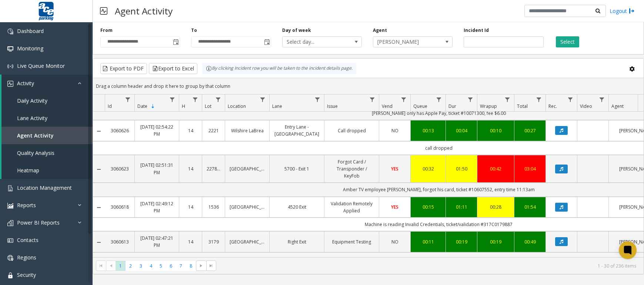 The height and width of the screenshot is (285, 644). What do you see at coordinates (173, 100) in the screenshot?
I see `a: Date Filter Menu` at bounding box center [173, 100].